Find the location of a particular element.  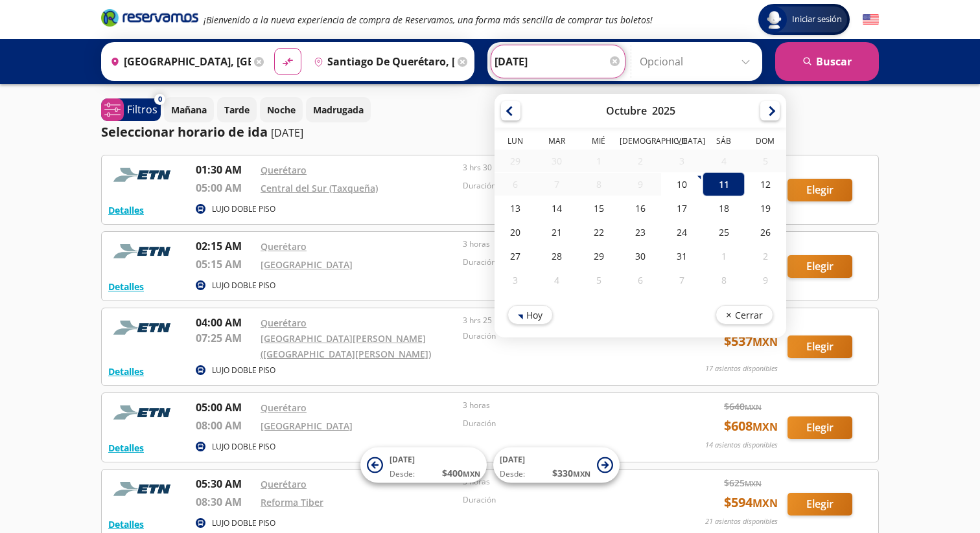

p: 05:15 AM is located at coordinates (225, 264).